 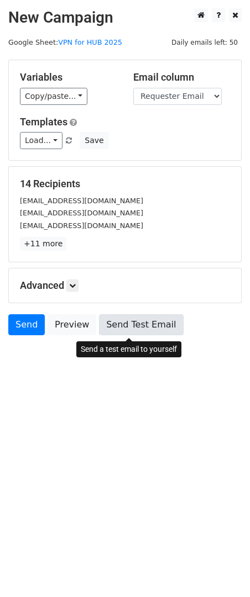 I want to click on a: VPN for HUB 2025, so click(x=90, y=42).